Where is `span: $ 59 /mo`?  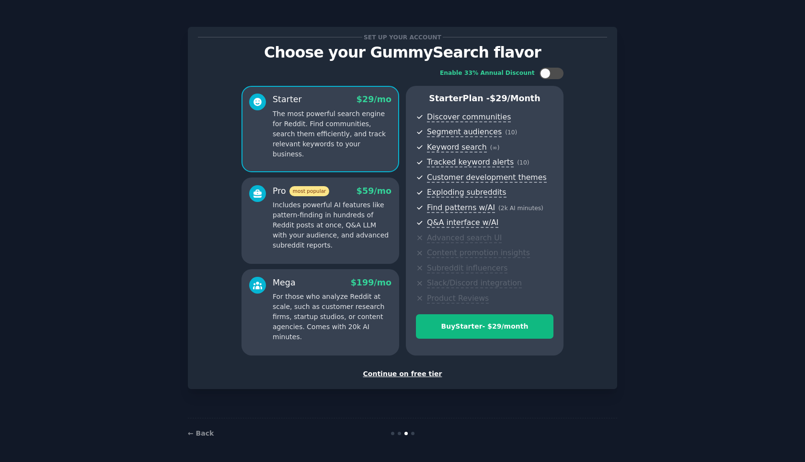
span: $ 59 /mo is located at coordinates (374, 191).